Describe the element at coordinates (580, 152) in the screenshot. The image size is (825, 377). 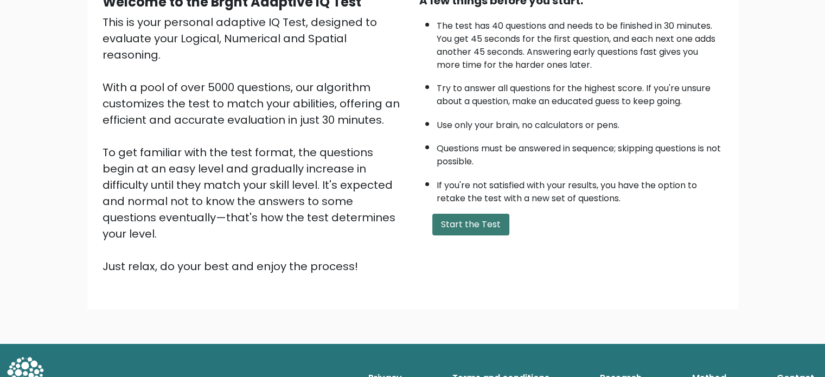
I see `li: Questions must be answered in sequence; skipping questions is not possible.` at that location.